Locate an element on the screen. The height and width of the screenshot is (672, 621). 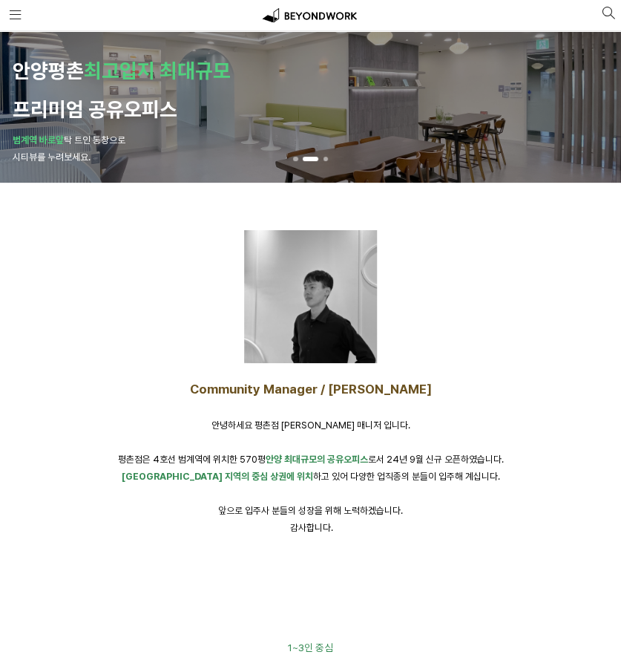
span: 1~3인 중심 is located at coordinates (310, 647).